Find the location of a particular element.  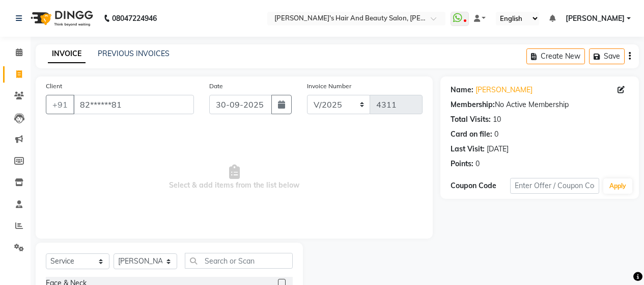

label: Invoice Number is located at coordinates (329, 86).